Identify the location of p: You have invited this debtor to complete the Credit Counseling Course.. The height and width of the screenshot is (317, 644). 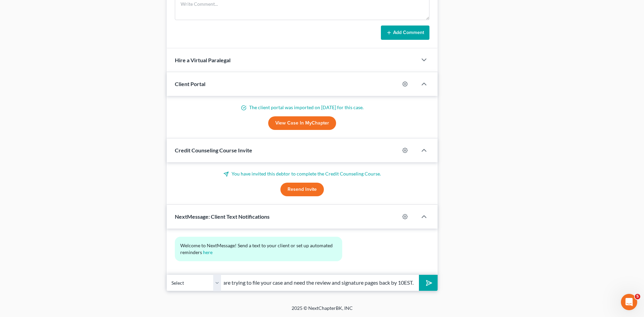
(302, 174).